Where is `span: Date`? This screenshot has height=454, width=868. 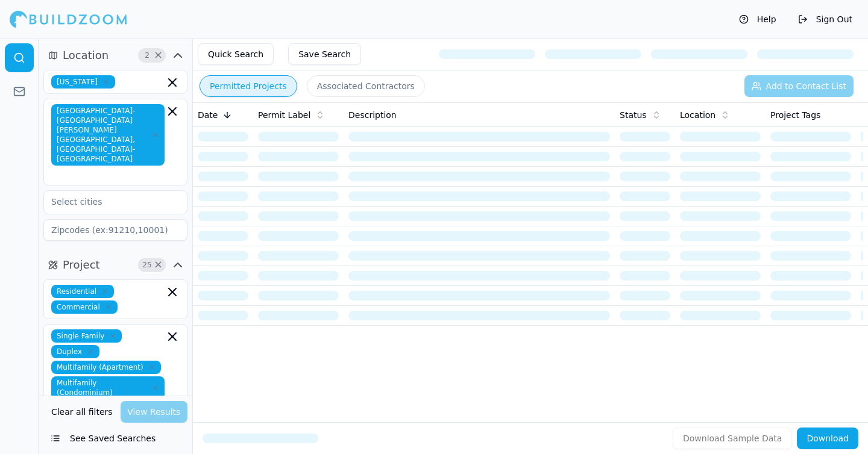
span: Date is located at coordinates (207, 115).